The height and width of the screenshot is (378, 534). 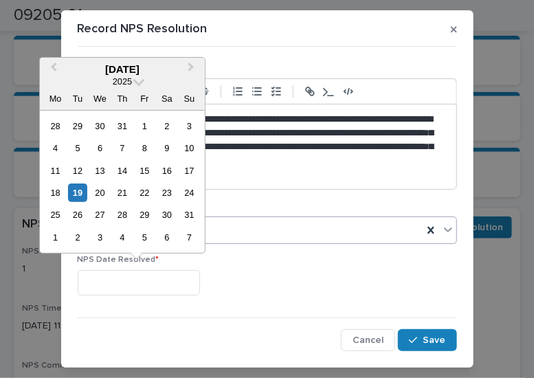 What do you see at coordinates (122, 237) in the screenshot?
I see `div: Choose Thursday, 4 September 2025` at bounding box center [122, 237].